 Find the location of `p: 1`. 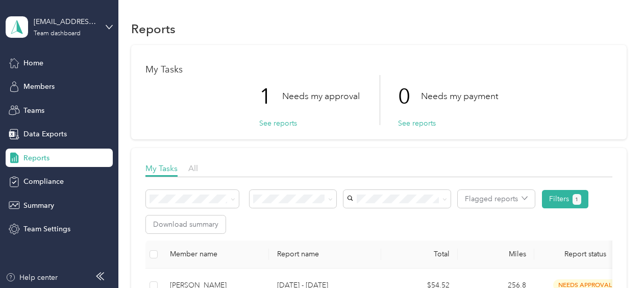

p: 1 is located at coordinates (270, 96).